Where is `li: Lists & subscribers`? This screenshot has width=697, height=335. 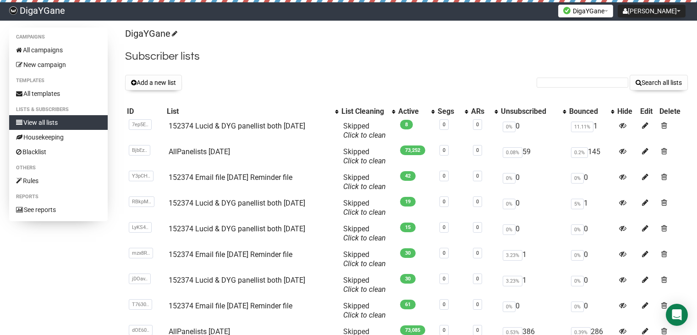
li: Lists & subscribers is located at coordinates (58, 110).